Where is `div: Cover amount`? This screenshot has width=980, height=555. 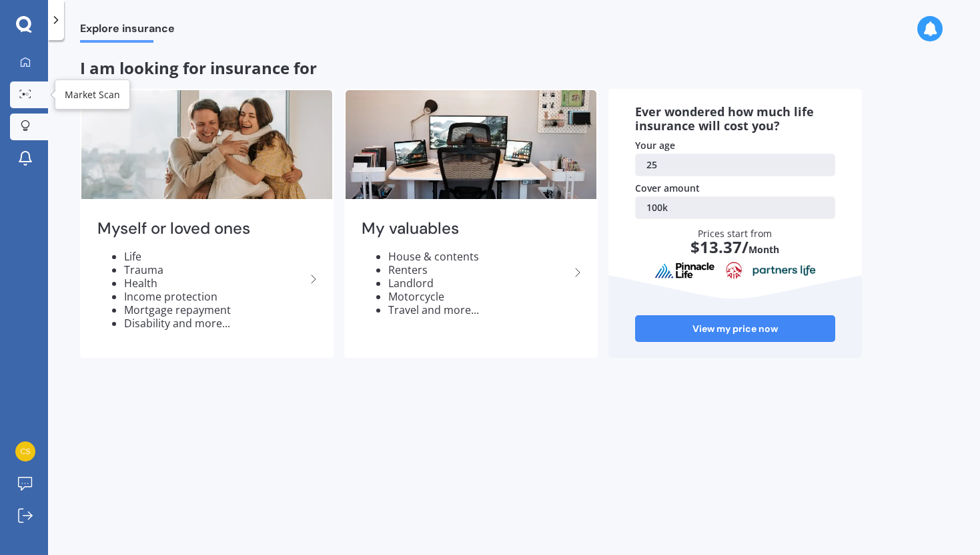 div: Cover amount is located at coordinates (735, 188).